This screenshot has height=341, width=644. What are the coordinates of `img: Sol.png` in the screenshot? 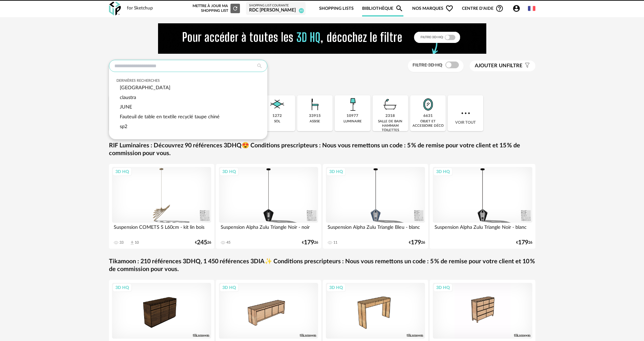 It's located at (277, 105).